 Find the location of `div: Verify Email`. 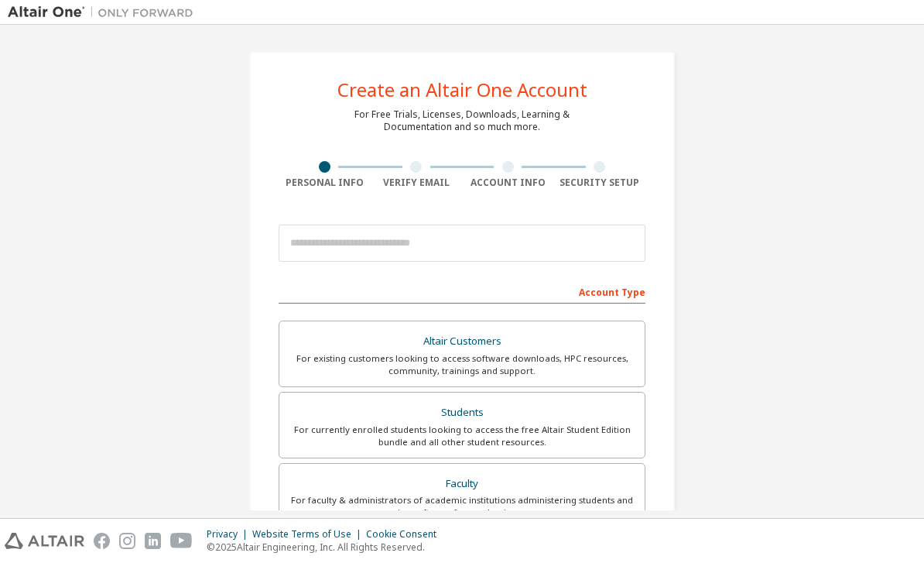

div: Verify Email is located at coordinates (417, 182).